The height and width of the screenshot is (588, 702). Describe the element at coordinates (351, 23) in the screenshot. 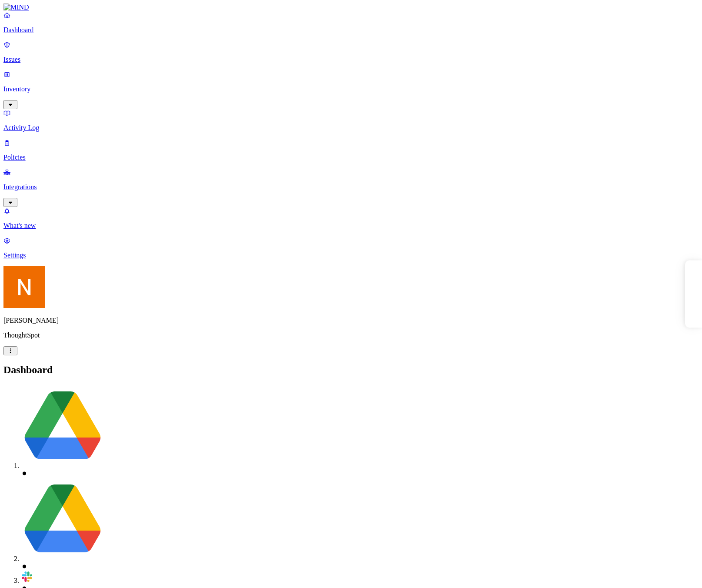

I see `a: Dashboard` at that location.